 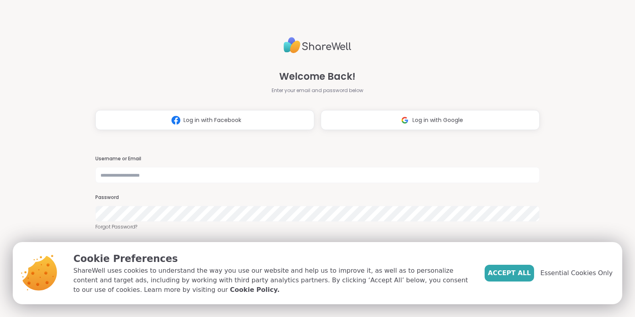 I want to click on span: Welcome Back!, so click(x=317, y=77).